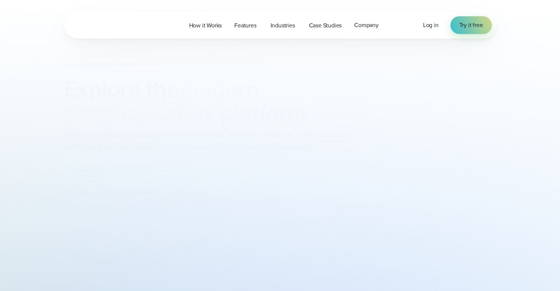  I want to click on span: Features, so click(245, 26).